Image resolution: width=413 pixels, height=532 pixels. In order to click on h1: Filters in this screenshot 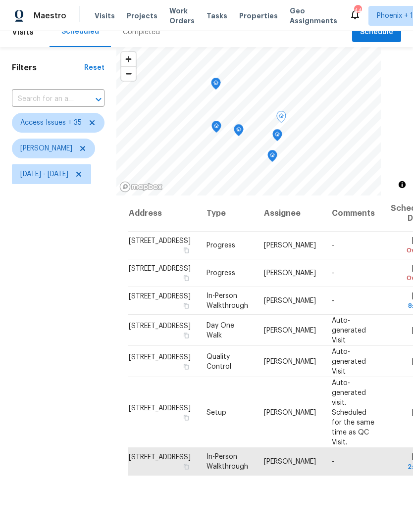, I will do `click(48, 68)`.